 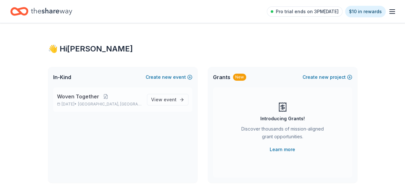 I want to click on span: View, so click(x=164, y=100).